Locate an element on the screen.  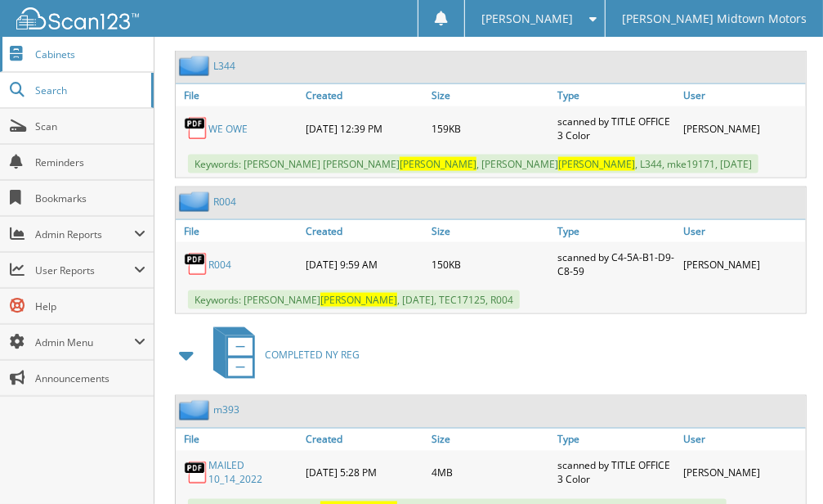
div: scanned by C4-5A-B1-D9-C8-59 is located at coordinates (617, 264).